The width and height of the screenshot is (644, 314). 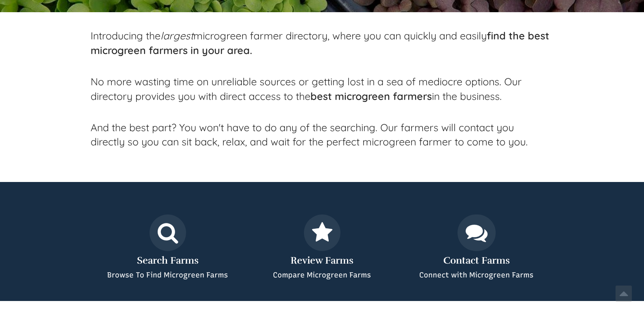 What do you see at coordinates (168, 260) in the screenshot?
I see `h2: Search Farms` at bounding box center [168, 260].